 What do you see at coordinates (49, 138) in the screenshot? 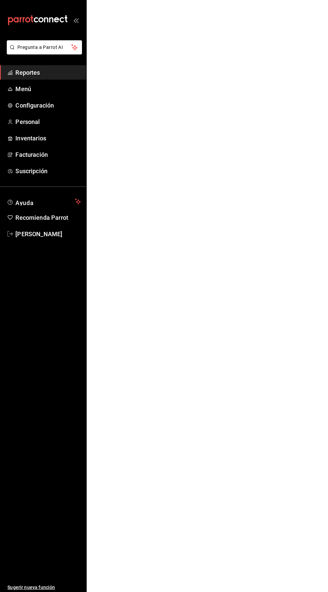
I see `span: Inventarios` at bounding box center [49, 138].